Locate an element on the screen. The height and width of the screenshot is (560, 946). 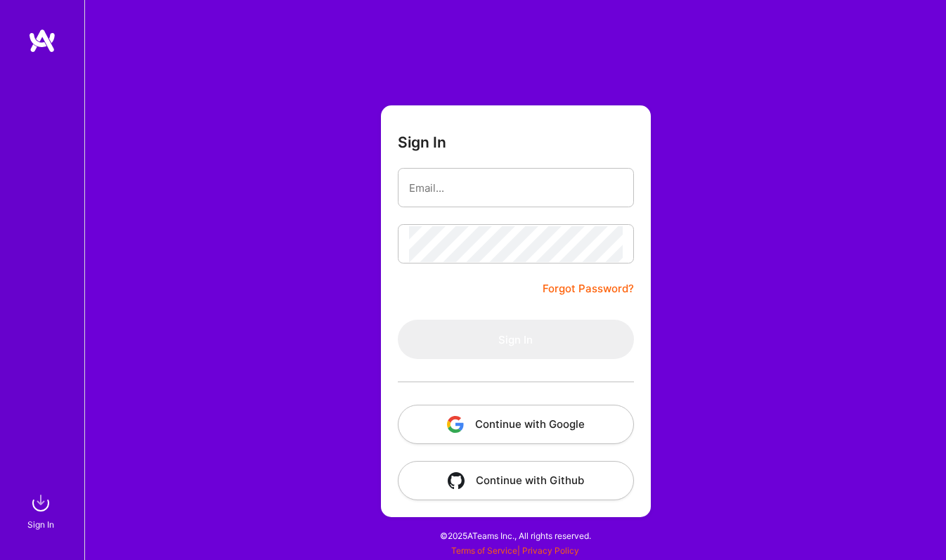
button: Continue with Google is located at coordinates (516, 424).